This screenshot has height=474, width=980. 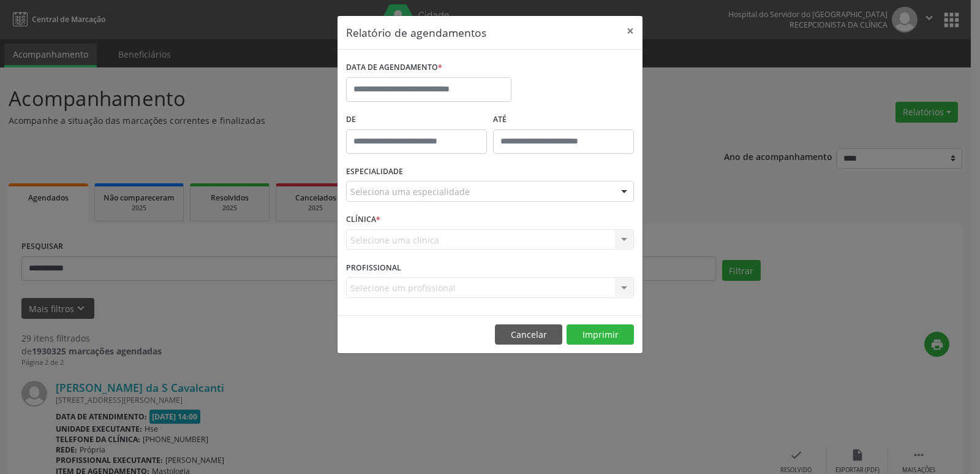 What do you see at coordinates (417, 120) in the screenshot?
I see `label: De` at bounding box center [417, 120].